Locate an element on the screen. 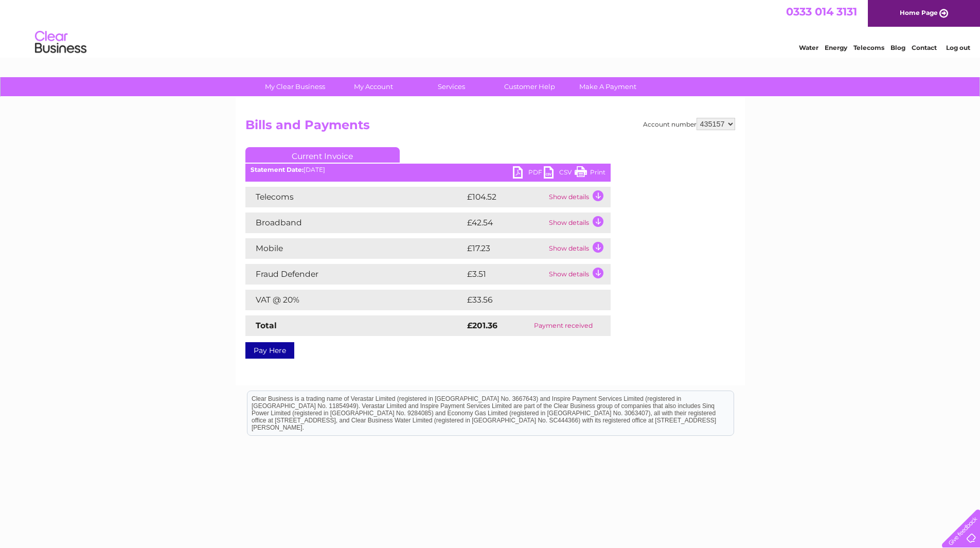 The width and height of the screenshot is (980, 548). a: Log out is located at coordinates (958, 48).